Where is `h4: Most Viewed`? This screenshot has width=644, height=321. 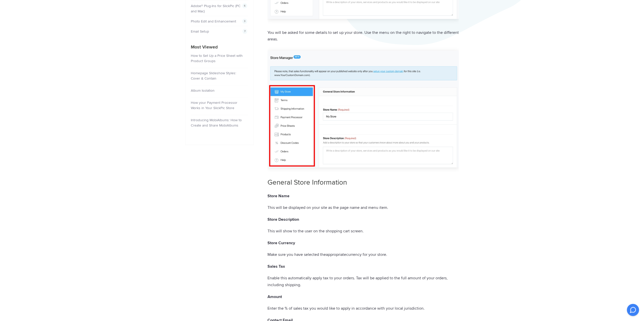 h4: Most Viewed is located at coordinates (220, 47).